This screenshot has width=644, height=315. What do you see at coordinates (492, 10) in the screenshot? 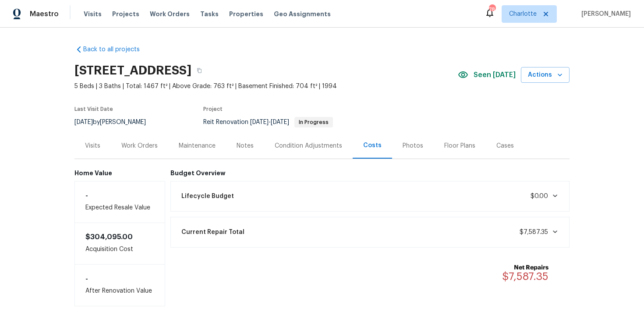
I see `div: 78` at bounding box center [492, 10].